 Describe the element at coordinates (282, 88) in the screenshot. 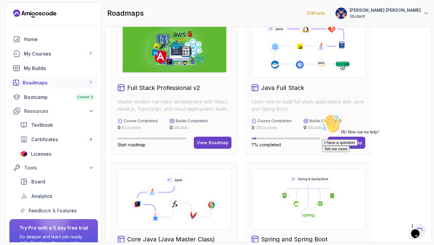

I see `h2: Java Full Stack` at that location.